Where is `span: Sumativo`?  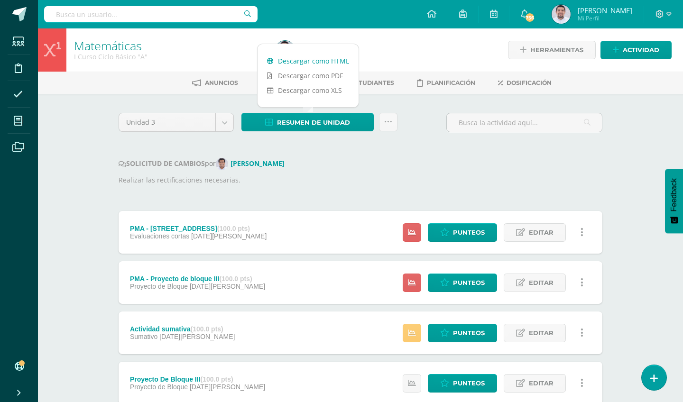 span: Sumativo is located at coordinates (144, 337).